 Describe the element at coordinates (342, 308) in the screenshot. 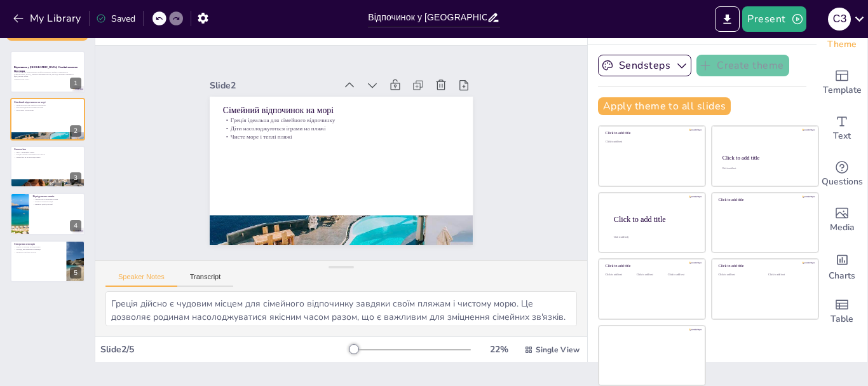

I see `textarea: Греція дійсно є чудовим місцем для сімейного відпочинку завдяки своїм пляжам і чистому морю. Це д...` at that location.